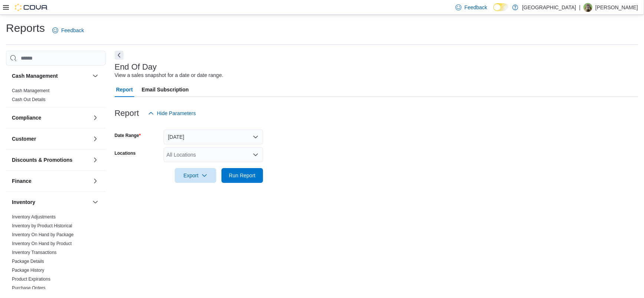 The width and height of the screenshot is (644, 298). What do you see at coordinates (196, 176) in the screenshot?
I see `button: Export` at bounding box center [196, 176].